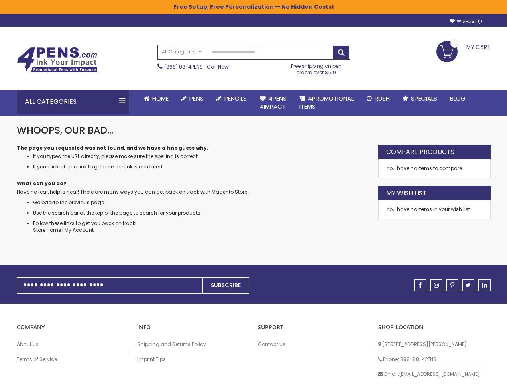 This screenshot has width=507, height=385. What do you see at coordinates (406, 194) in the screenshot?
I see `strong: My Wish List` at bounding box center [406, 194].